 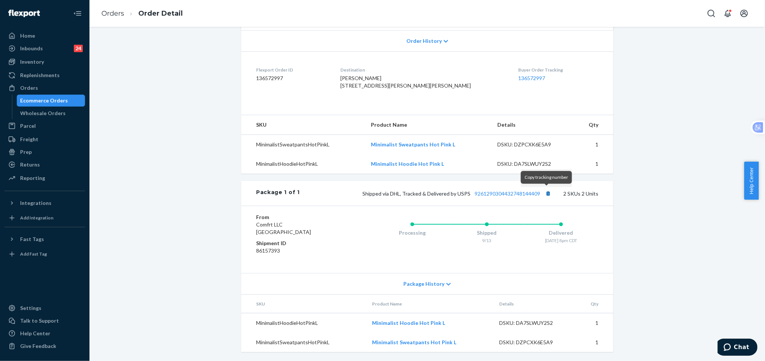 What do you see at coordinates (28, 126) in the screenshot?
I see `div: Parcel` at bounding box center [28, 126].